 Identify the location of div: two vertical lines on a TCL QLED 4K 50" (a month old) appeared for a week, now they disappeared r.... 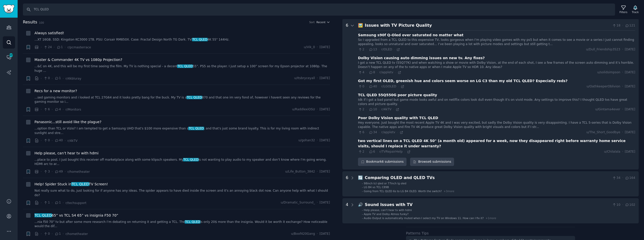
(497, 144).